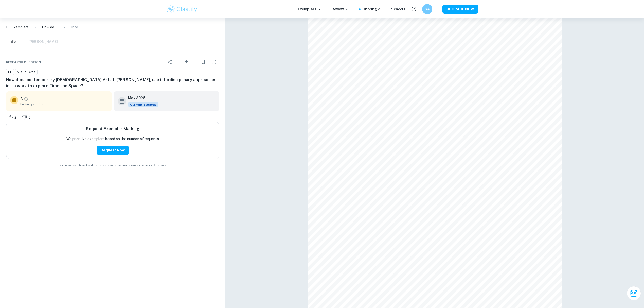 This screenshot has height=308, width=644. I want to click on span: Research question, so click(23, 62).